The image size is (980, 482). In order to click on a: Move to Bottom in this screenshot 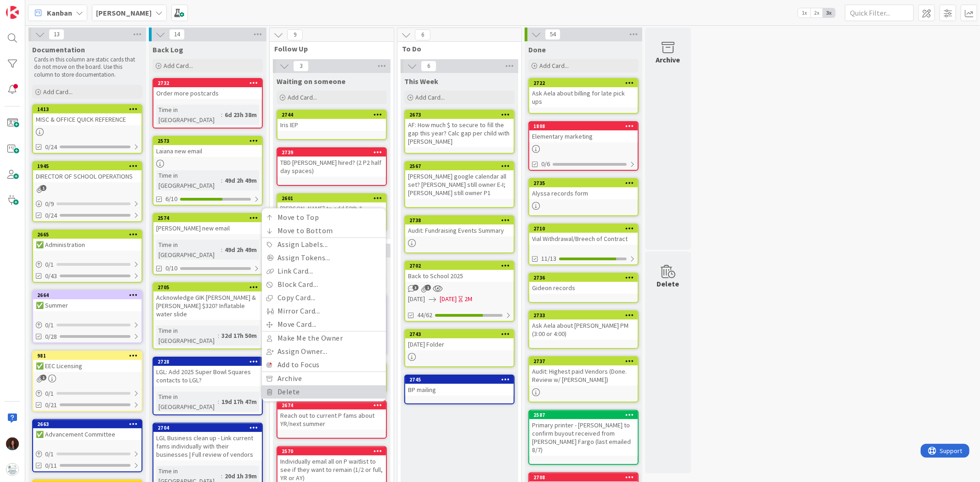, I will do `click(324, 230)`.